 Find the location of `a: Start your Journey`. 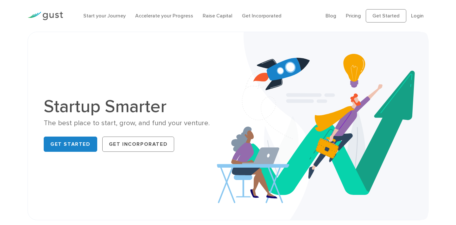

a: Start your Journey is located at coordinates (104, 16).